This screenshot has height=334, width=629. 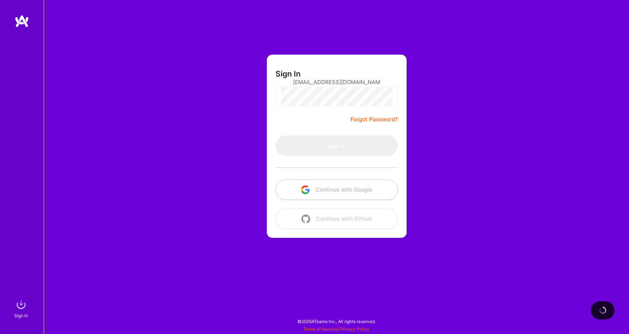 I want to click on button: Continue with Google, so click(x=337, y=190).